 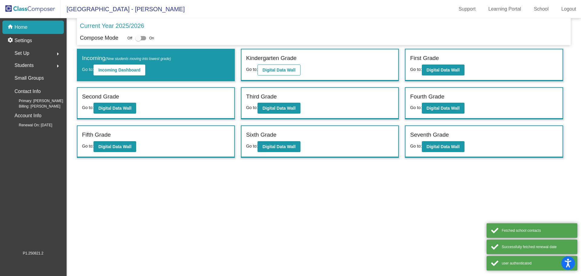 I want to click on label: Seventh Grade, so click(x=429, y=135).